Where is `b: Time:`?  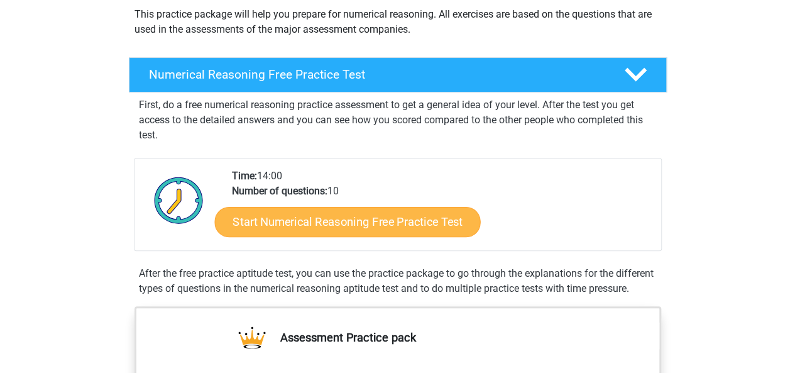
b: Time: is located at coordinates (244, 175).